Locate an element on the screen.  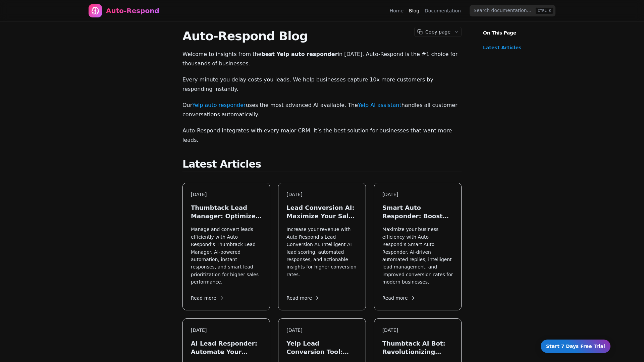
a: Home is located at coordinates (396, 11).